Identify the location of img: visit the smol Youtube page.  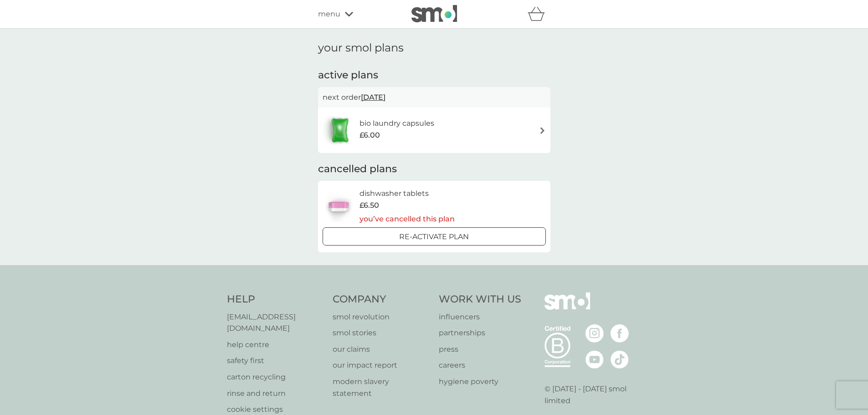
(595, 359).